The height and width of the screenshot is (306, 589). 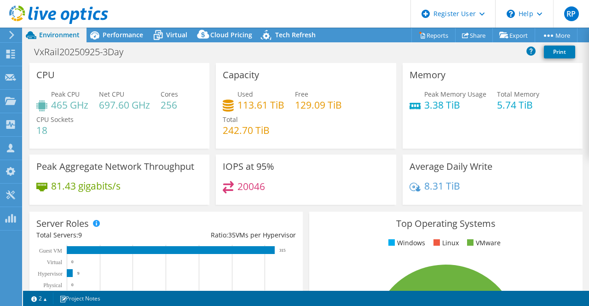 I want to click on span: Peak CPU, so click(x=65, y=94).